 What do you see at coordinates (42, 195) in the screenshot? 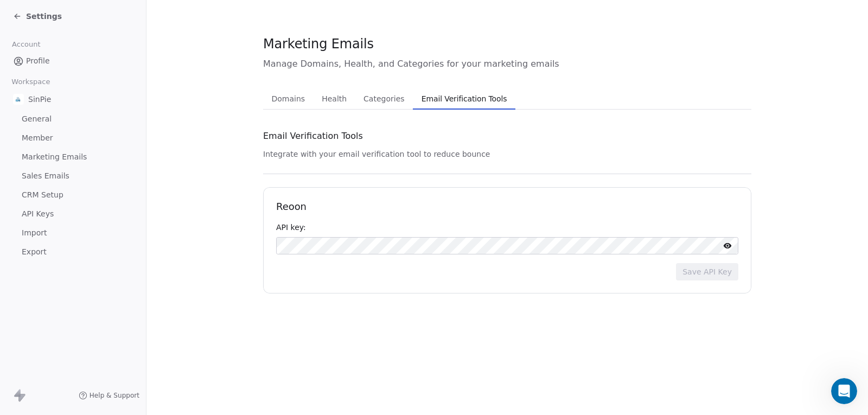
I see `span: CRM Setup` at bounding box center [42, 195].